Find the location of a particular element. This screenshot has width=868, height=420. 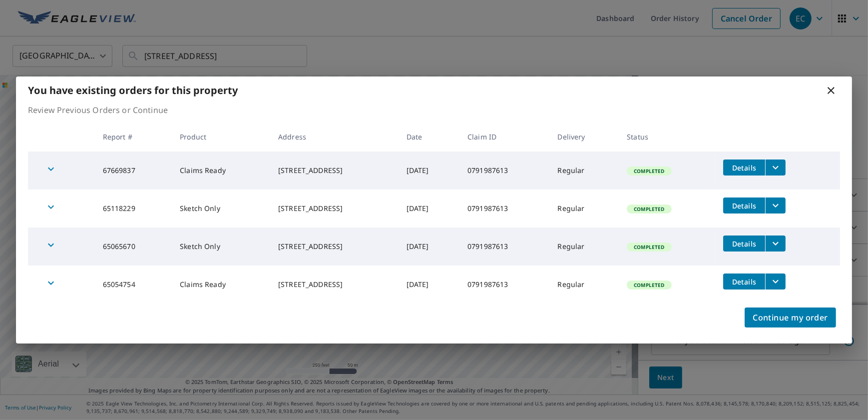

th: Status is located at coordinates (667, 136).